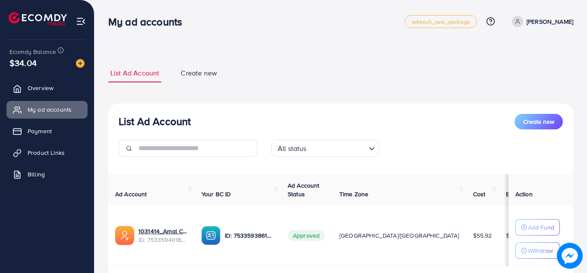 This screenshot has width=587, height=273. Describe the element at coordinates (163, 231) in the screenshot. I see `a: 1031414_Amal Collection_1754051557873` at that location.